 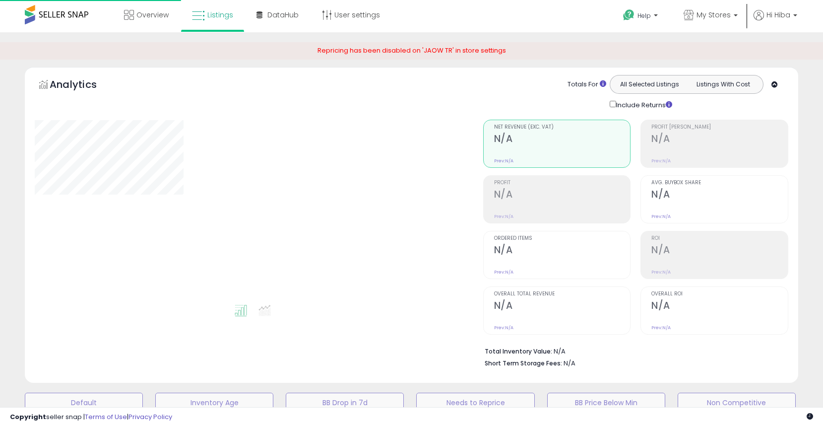 What do you see at coordinates (643, 104) in the screenshot?
I see `div: Include Returns` at bounding box center [643, 104].